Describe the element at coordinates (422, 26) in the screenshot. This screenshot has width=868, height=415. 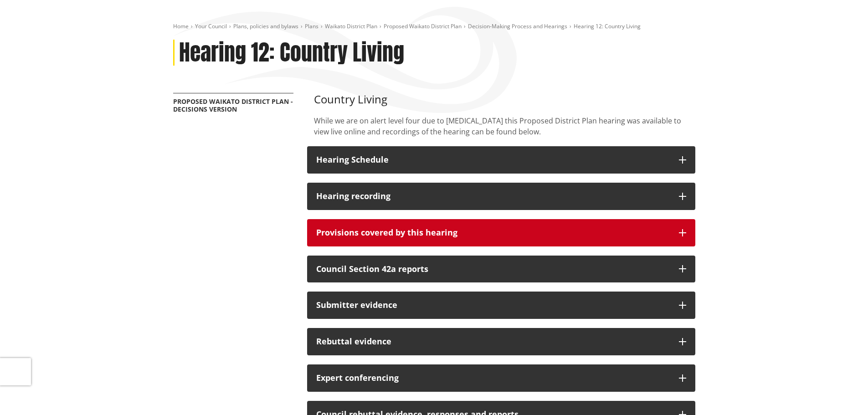
I see `a: Proposed Waikato District Plan` at that location.